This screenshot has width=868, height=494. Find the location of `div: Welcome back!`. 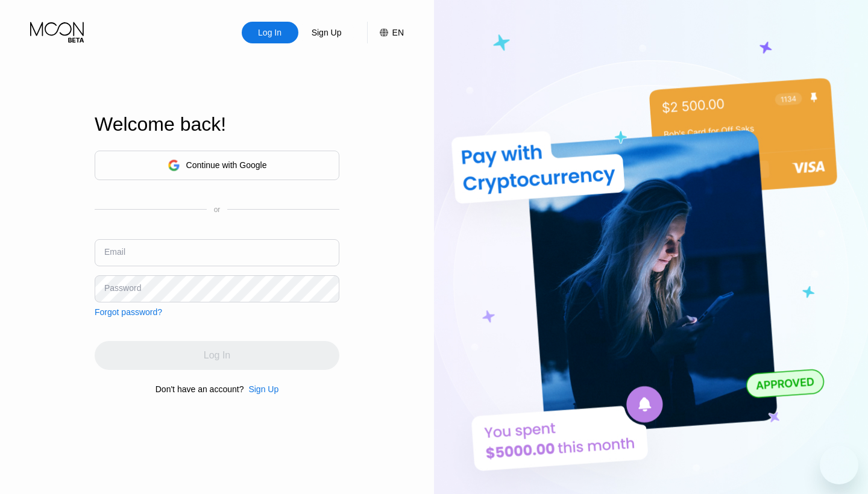

div: Welcome back! is located at coordinates (217, 124).